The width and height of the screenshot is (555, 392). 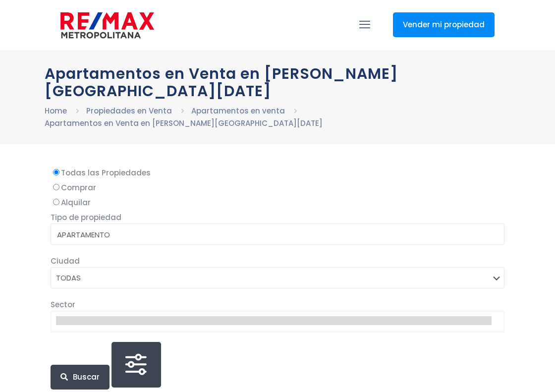 What do you see at coordinates (274, 247) in the screenshot?
I see `option: CASA` at bounding box center [274, 247].